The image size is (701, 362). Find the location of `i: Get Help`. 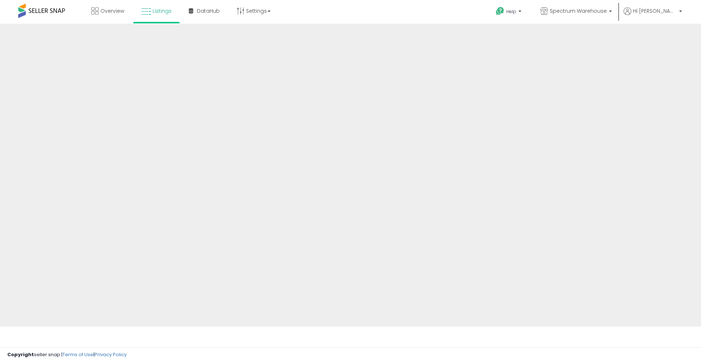

i: Get Help is located at coordinates (500, 11).